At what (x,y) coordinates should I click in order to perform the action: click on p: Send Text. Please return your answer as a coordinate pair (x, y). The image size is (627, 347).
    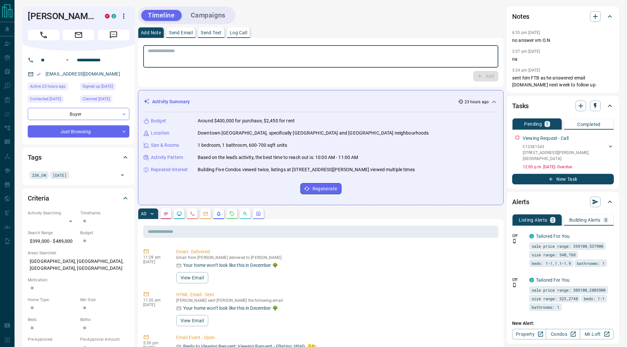
    Looking at the image, I should click on (211, 33).